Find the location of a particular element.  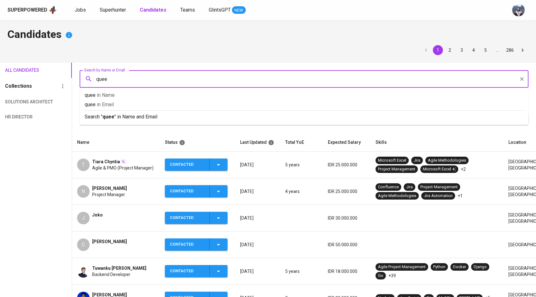

b: Candidates is located at coordinates (153, 10).